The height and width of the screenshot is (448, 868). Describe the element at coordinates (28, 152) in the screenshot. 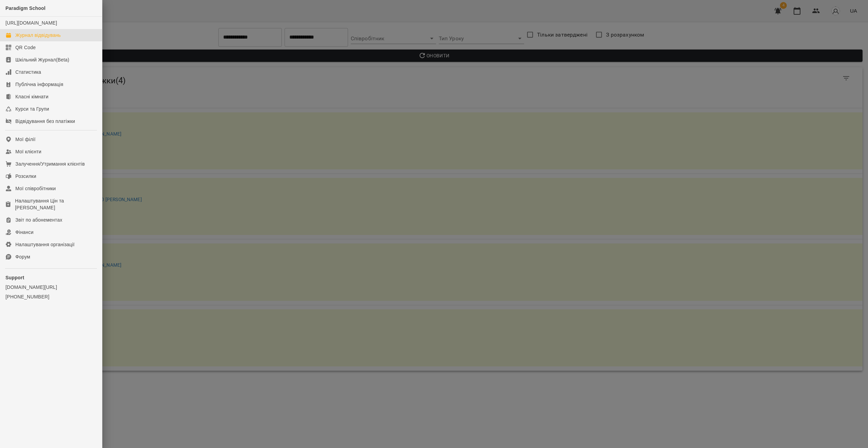

I see `div: Мої клієнти` at that location.